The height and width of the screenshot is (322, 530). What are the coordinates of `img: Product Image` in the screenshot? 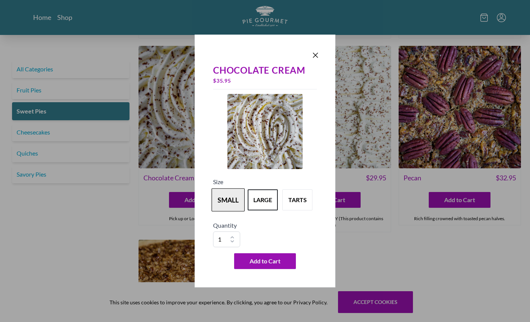 It's located at (265, 132).